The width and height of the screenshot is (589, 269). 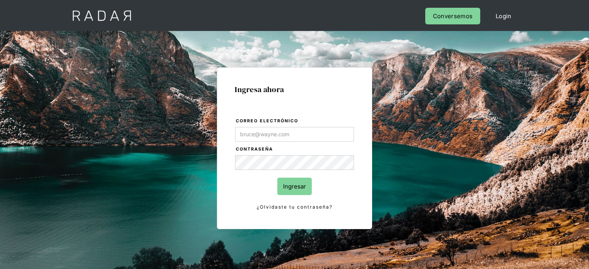 What do you see at coordinates (295, 149) in the screenshot?
I see `label: Contraseña` at bounding box center [295, 149].